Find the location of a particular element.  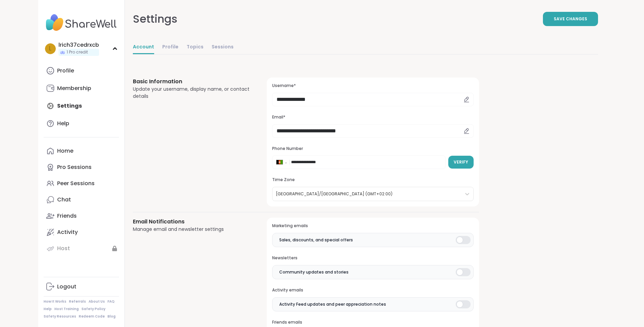

div: Pro Sessions is located at coordinates (74, 167).